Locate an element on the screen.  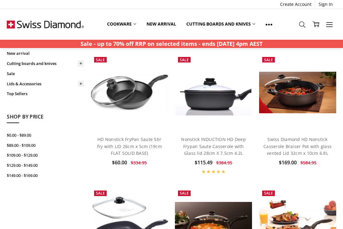
span: $115.49 is located at coordinates (203, 163).